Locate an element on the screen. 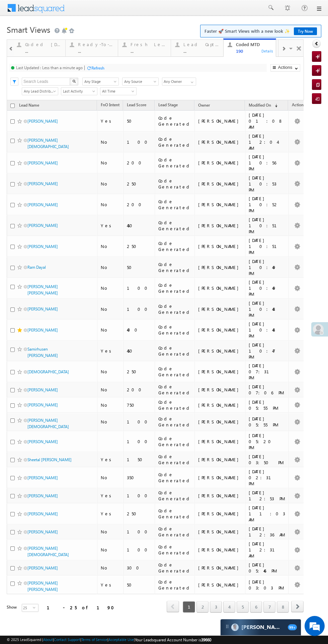  div: Last Updated : Less than a minute ago is located at coordinates (49, 67).